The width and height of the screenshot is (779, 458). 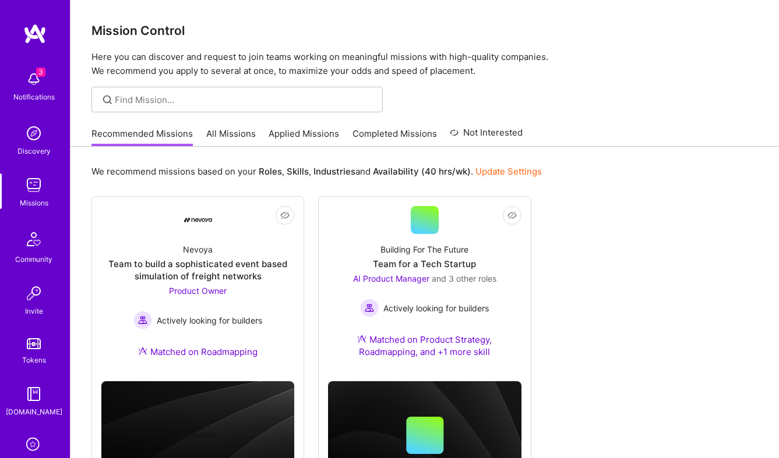 I want to click on div: Building For The Future, so click(x=424, y=249).